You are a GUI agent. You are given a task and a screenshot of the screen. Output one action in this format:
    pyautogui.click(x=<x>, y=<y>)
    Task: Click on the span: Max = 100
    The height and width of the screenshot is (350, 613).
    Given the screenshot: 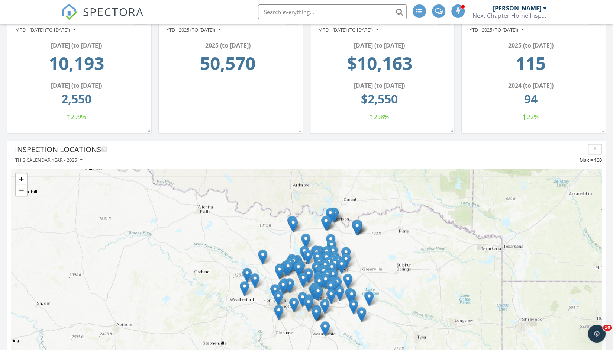 What is the action you would take?
    pyautogui.click(x=590, y=160)
    